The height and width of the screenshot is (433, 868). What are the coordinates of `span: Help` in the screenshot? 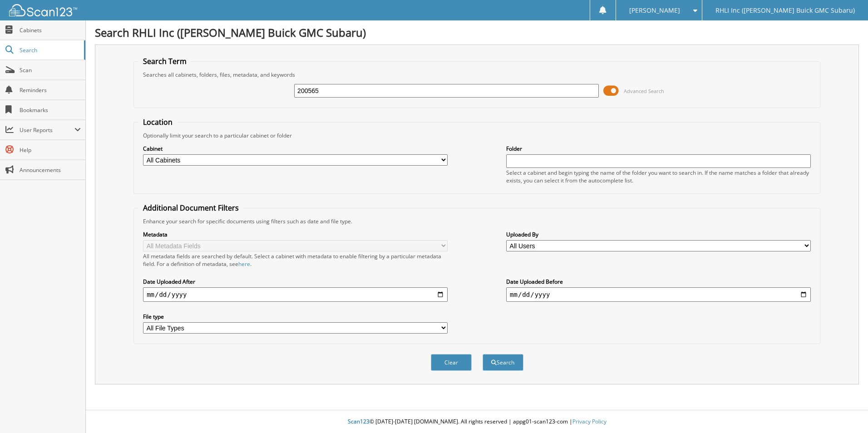 It's located at (50, 150).